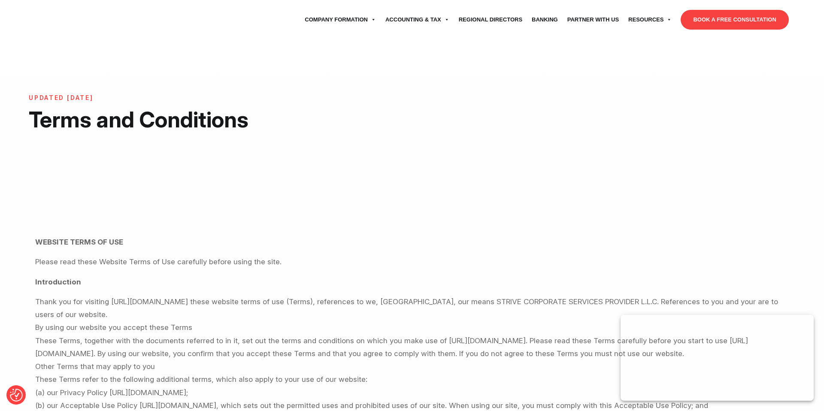 The height and width of the screenshot is (411, 824). I want to click on a: Company Formation, so click(341, 20).